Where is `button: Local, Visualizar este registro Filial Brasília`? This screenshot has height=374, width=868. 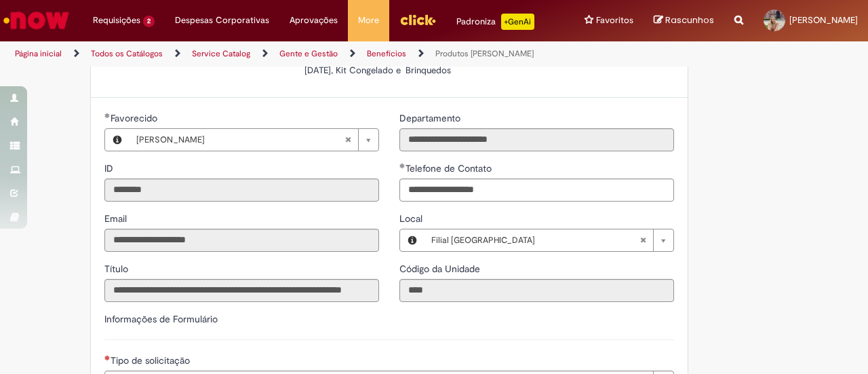
button: Local, Visualizar este registro Filial Brasília is located at coordinates (412, 240).